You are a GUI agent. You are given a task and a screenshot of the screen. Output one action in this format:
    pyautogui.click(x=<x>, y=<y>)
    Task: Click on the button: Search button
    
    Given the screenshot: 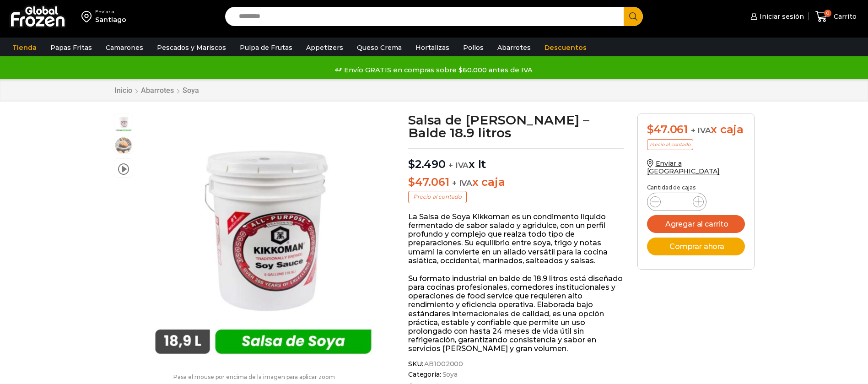 What is the action you would take?
    pyautogui.click(x=633, y=17)
    